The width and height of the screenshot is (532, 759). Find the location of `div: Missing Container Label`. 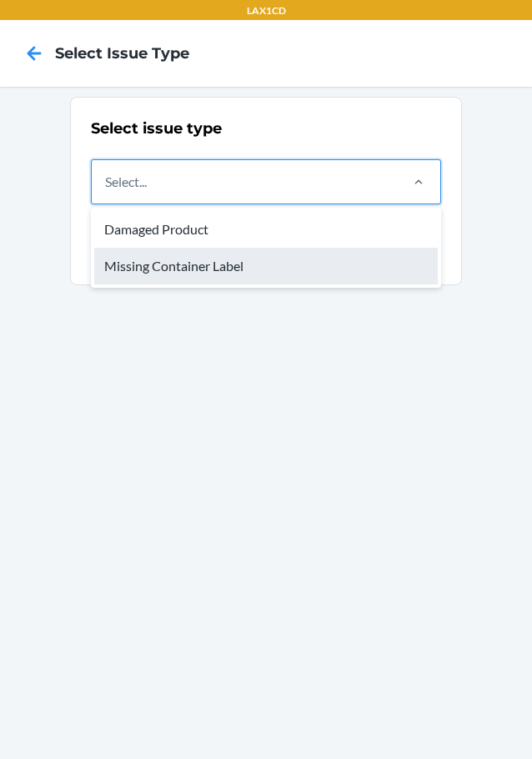

div: Missing Container Label is located at coordinates (266, 266).